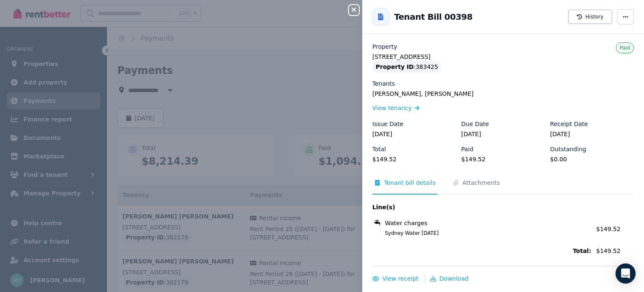  What do you see at coordinates (409, 183) in the screenshot?
I see `span: Tenant bill details` at bounding box center [409, 183].